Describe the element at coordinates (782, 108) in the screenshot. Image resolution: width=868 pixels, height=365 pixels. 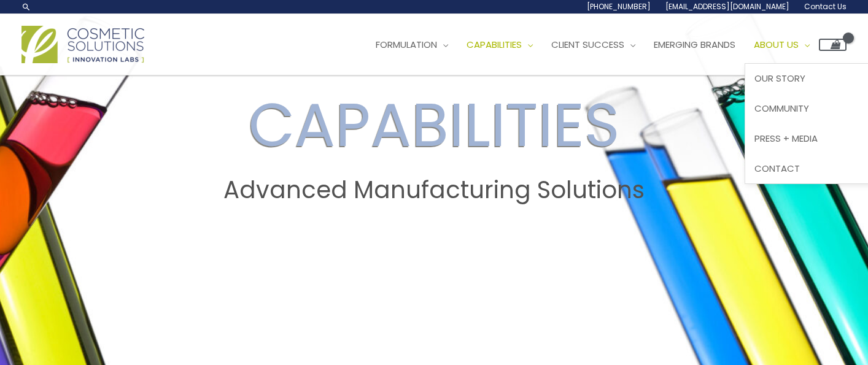
I see `span: Community` at that location.